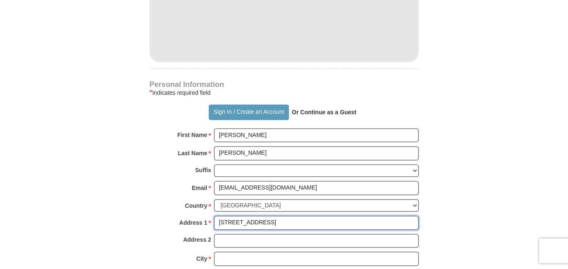 The image size is (568, 269). What do you see at coordinates (203, 170) in the screenshot?
I see `strong: Suffix` at bounding box center [203, 170].